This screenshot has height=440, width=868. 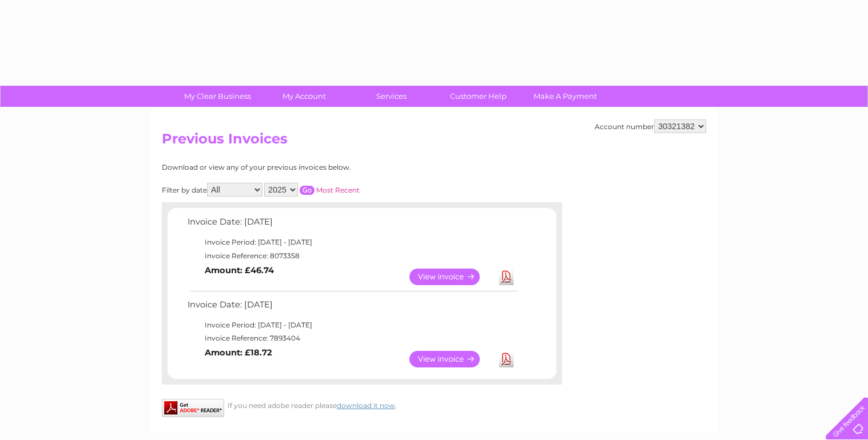 I want to click on div: If you need adobe reader please ., so click(x=362, y=404).